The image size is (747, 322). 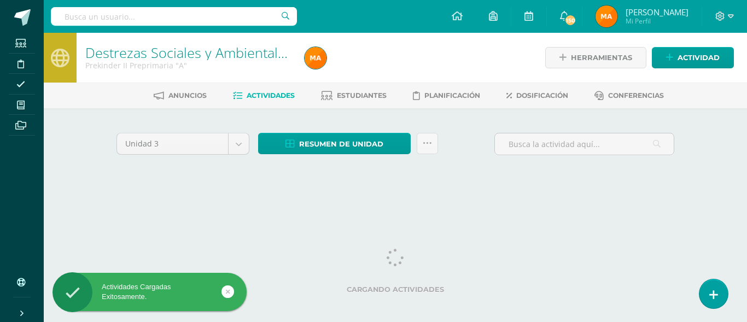 What do you see at coordinates (396, 289) in the screenshot?
I see `label: Cargando actividades` at bounding box center [396, 289].